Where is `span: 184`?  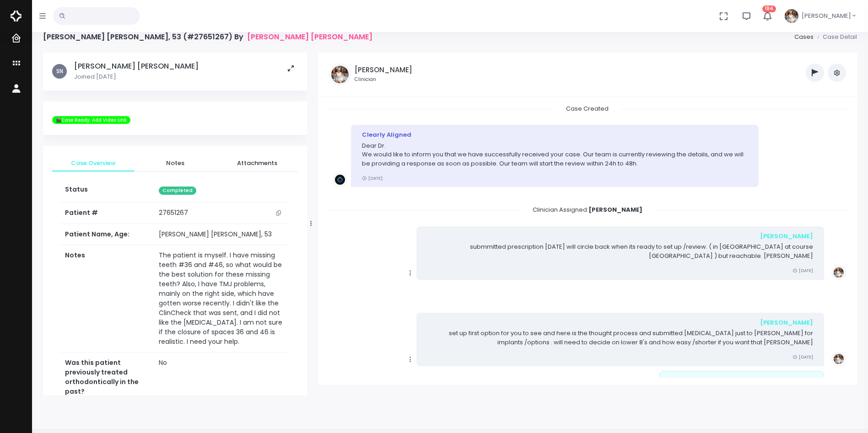 span: 184 is located at coordinates (769, 9).